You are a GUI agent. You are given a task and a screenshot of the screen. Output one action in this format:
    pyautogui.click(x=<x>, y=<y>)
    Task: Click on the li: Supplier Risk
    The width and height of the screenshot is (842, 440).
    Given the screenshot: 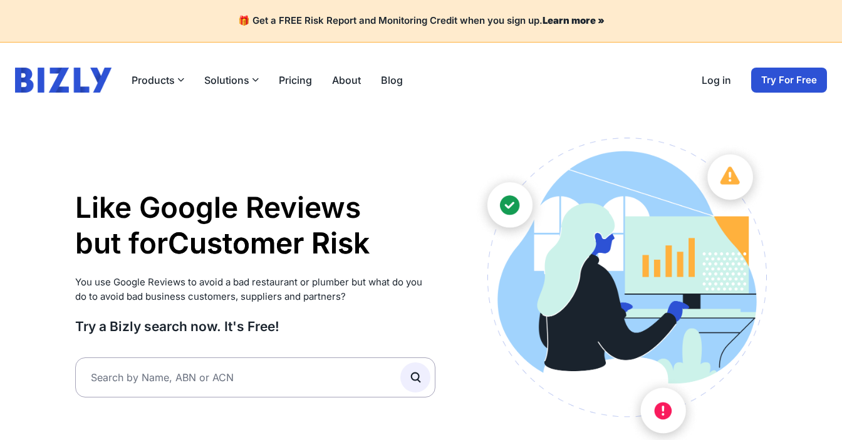 What is the action you would take?
    pyautogui.click(x=269, y=280)
    